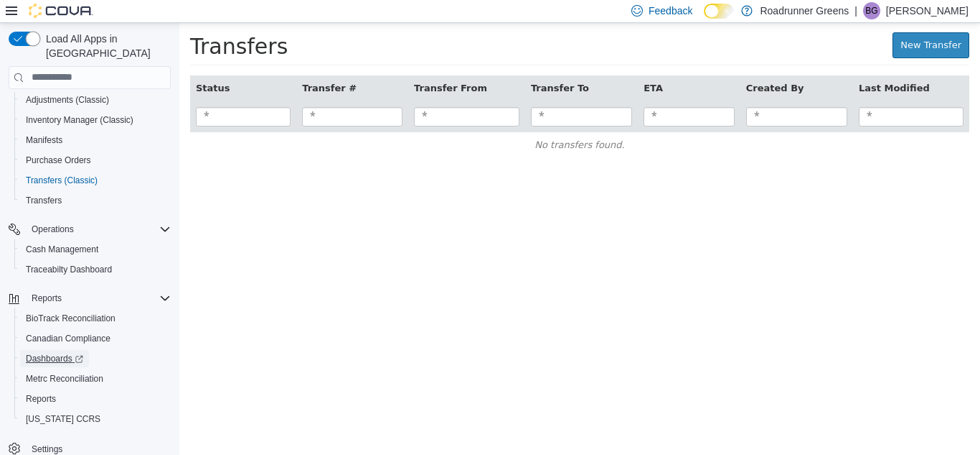 This screenshot has width=980, height=455. I want to click on a: Cash Management, so click(62, 250).